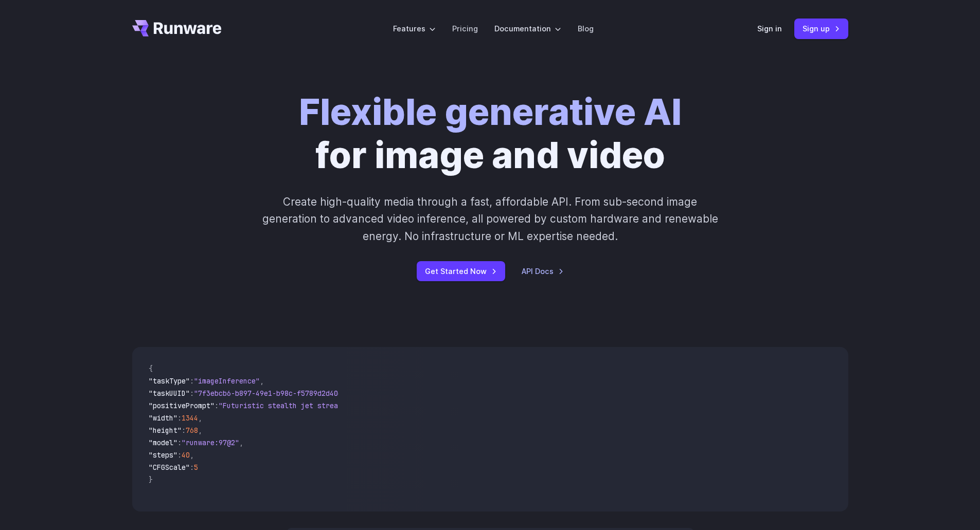 This screenshot has height=530, width=980. Describe the element at coordinates (210, 443) in the screenshot. I see `span: "runware:97@2"` at that location.